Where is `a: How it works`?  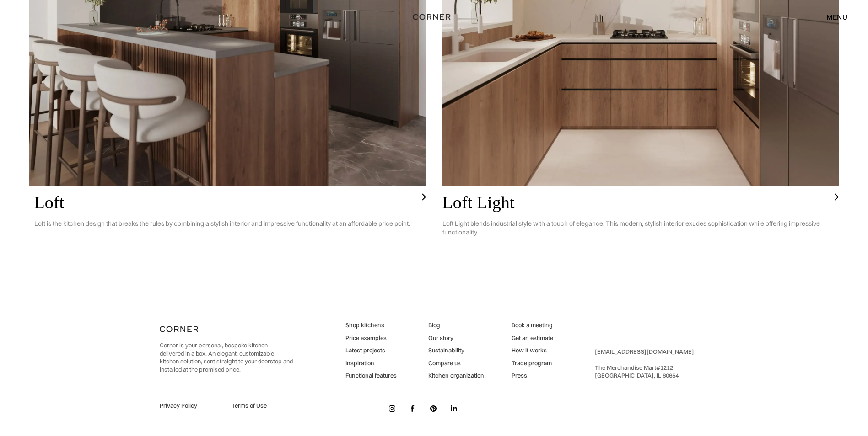
a: How it works is located at coordinates (532, 351).